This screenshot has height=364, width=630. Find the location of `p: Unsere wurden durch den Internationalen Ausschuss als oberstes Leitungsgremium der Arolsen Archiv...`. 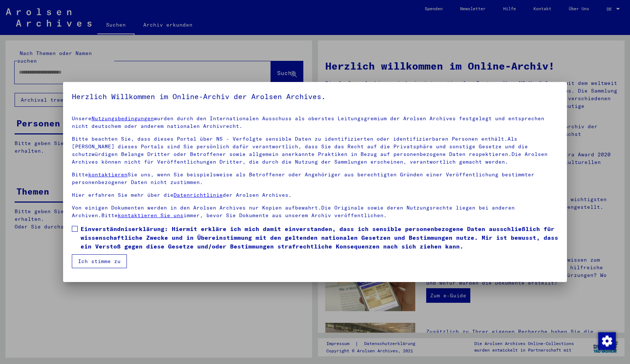

p: Unsere wurden durch den Internationalen Ausschuss als oberstes Leitungsgremium der Arolsen Archiv... is located at coordinates (315, 123).